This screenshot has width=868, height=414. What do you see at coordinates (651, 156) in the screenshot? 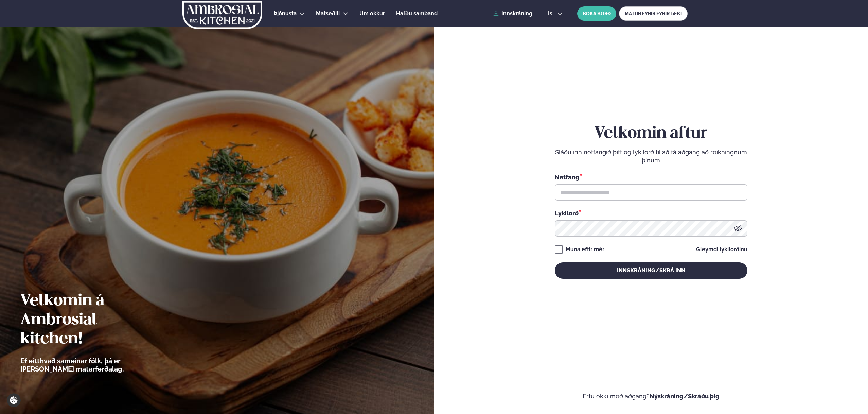
I see `p: Sláðu inn netfangið þitt og lykilorð til að fá aðgang að reikningnum þínum` at bounding box center [651, 156].